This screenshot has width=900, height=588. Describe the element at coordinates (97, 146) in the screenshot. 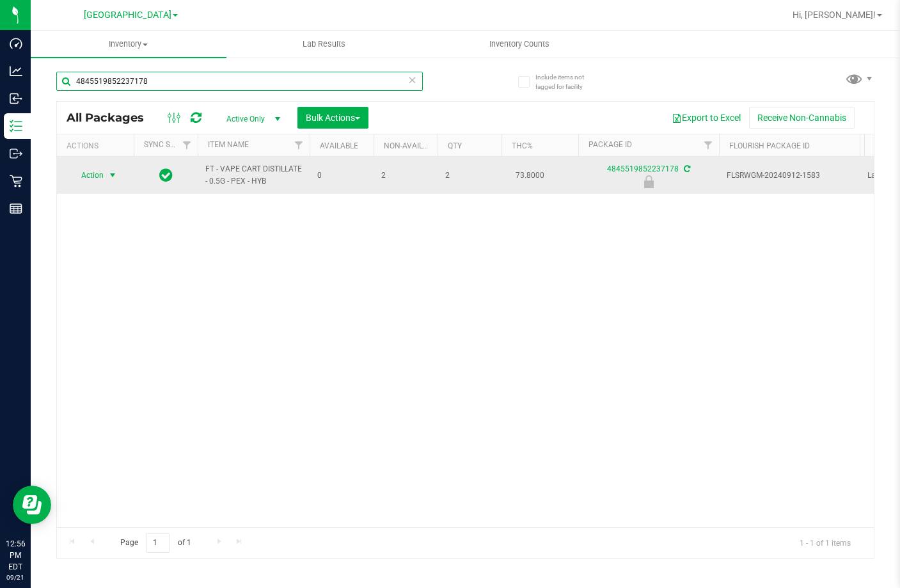

I see `div: Actions` at that location.